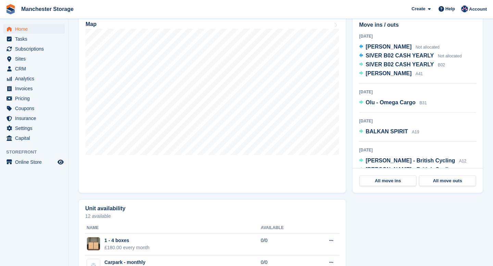 The image size is (493, 266). Describe the element at coordinates (212, 104) in the screenshot. I see `a: Map` at that location.